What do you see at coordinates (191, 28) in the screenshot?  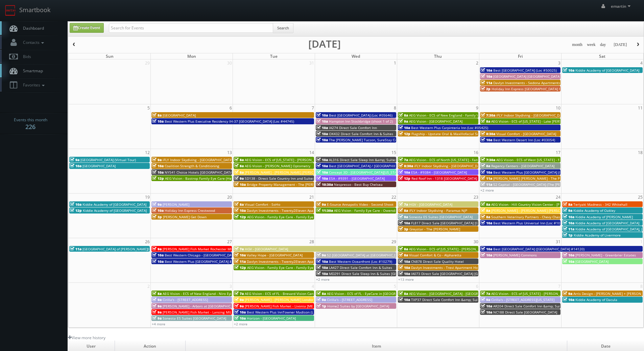 I see `input: Search for Events` at bounding box center [191, 28].